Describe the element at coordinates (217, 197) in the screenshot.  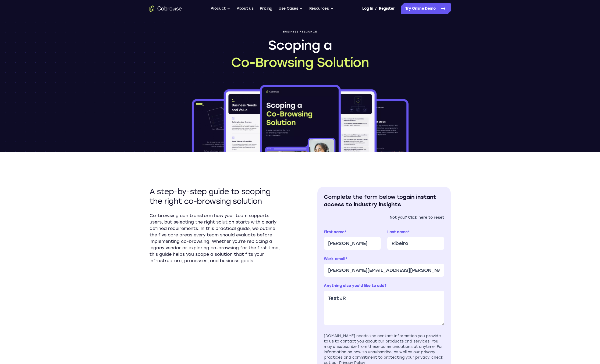
I see `h2: A step-by-step guide to scoping the right co-browsing solution` at that location.